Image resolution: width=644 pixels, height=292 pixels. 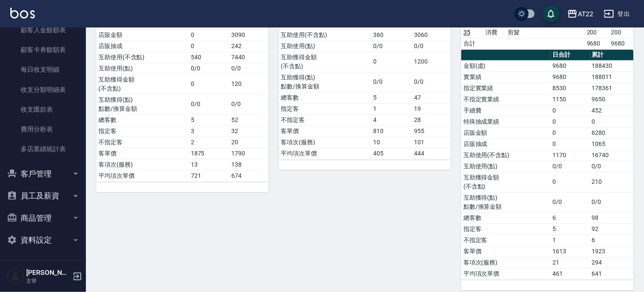 I want to click on button: 商品管理, so click(x=43, y=218).